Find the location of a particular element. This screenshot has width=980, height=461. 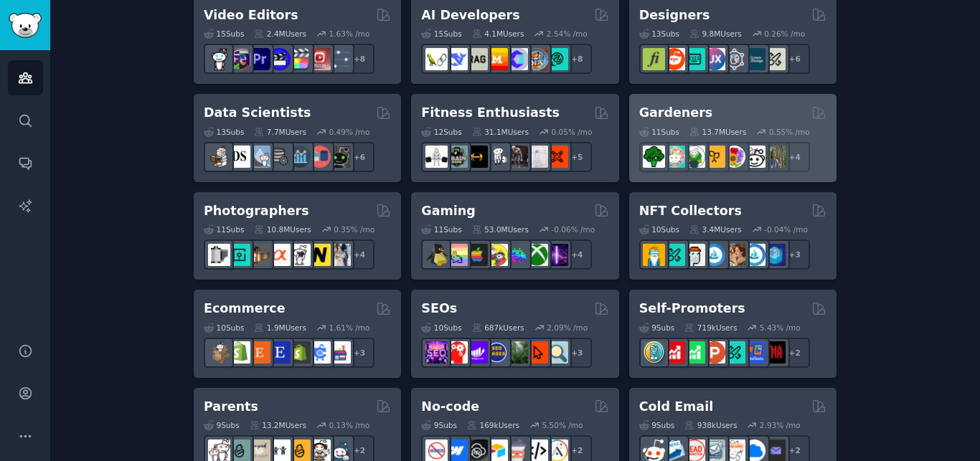

img: Youtubevideo is located at coordinates (320, 58).